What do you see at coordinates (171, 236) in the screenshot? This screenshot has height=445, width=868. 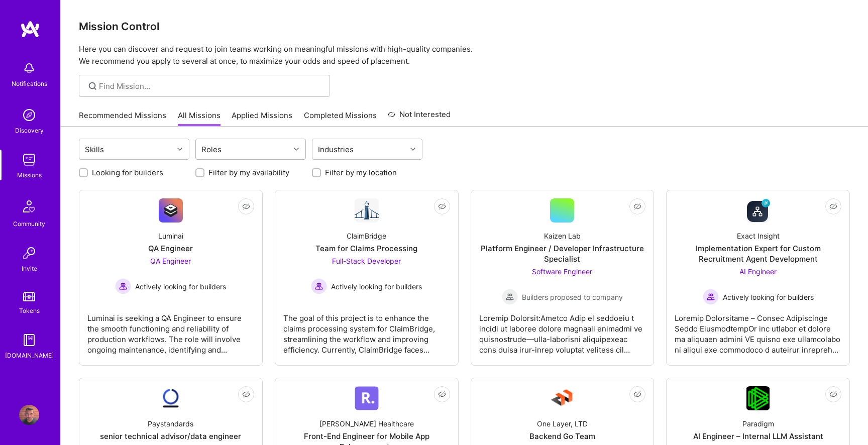 I see `div: Luminai` at bounding box center [171, 236].